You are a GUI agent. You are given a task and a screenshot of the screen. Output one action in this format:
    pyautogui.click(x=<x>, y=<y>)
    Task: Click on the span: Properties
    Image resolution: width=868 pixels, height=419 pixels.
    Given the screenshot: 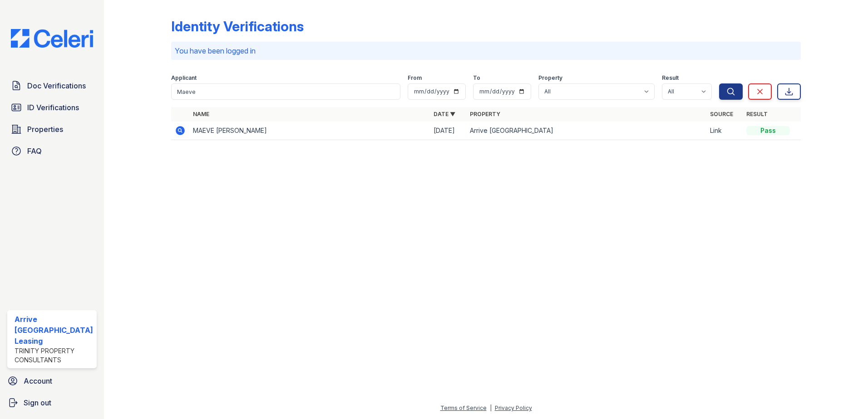 What is the action you would take?
    pyautogui.click(x=45, y=129)
    